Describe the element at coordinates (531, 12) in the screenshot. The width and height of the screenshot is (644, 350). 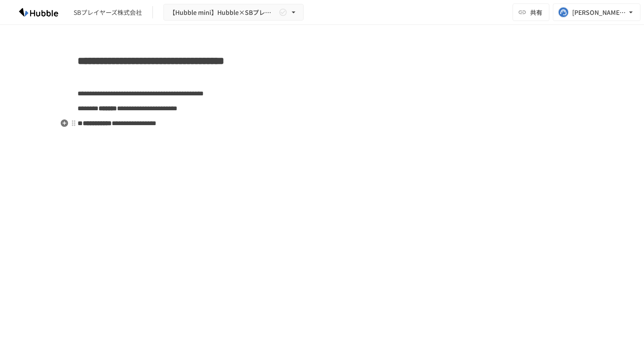
I see `button: 共有` at that location.